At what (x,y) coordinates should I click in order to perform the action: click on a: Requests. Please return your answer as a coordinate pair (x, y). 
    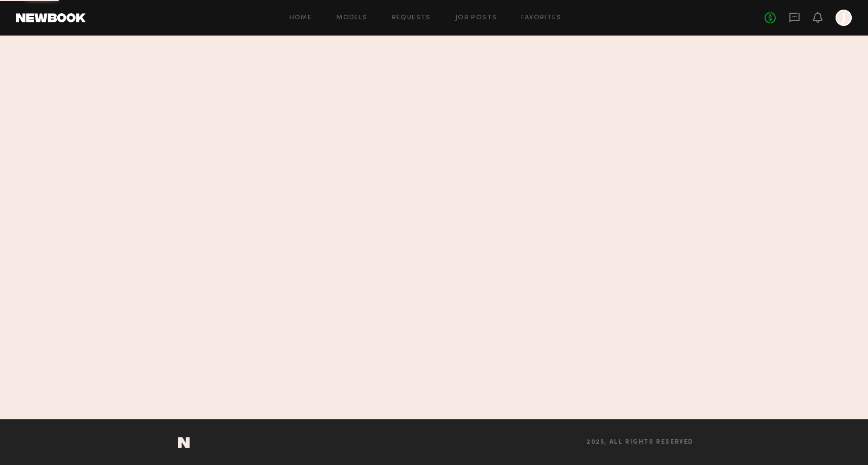
    Looking at the image, I should click on (411, 18).